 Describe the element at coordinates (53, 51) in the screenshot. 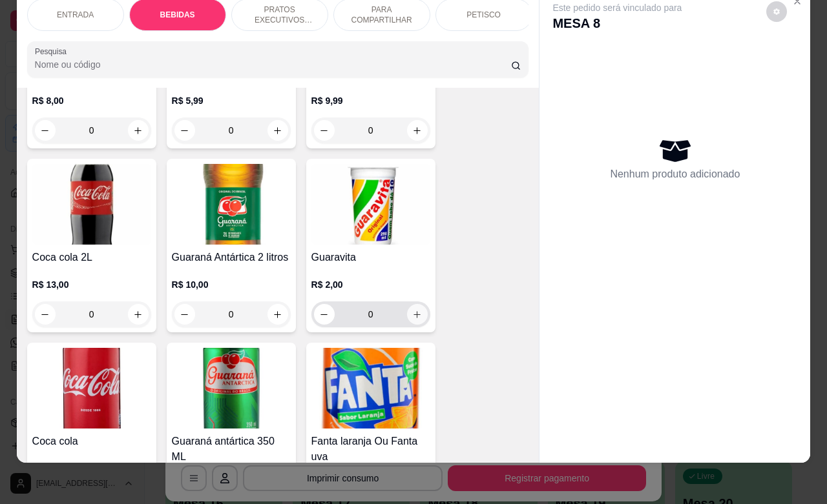

I see `label: Pesquisa` at that location.